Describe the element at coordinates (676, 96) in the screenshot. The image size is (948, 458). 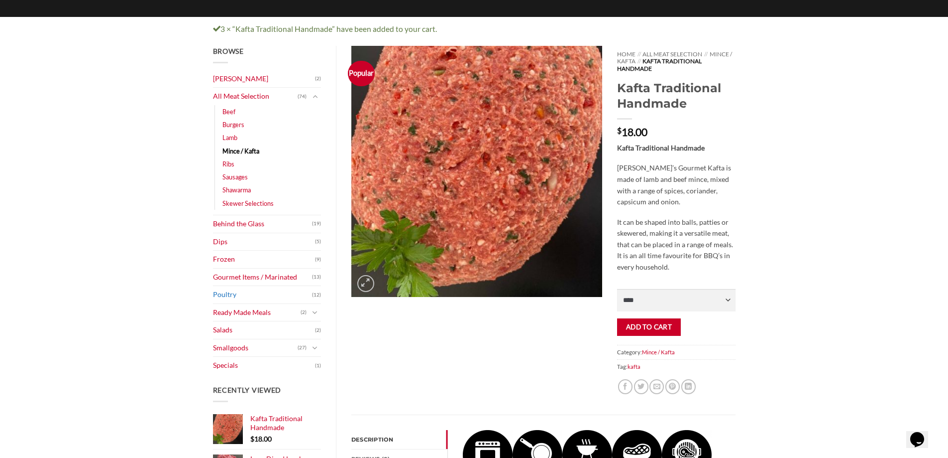
I see `h1: Kafta Traditional Handmade` at that location.